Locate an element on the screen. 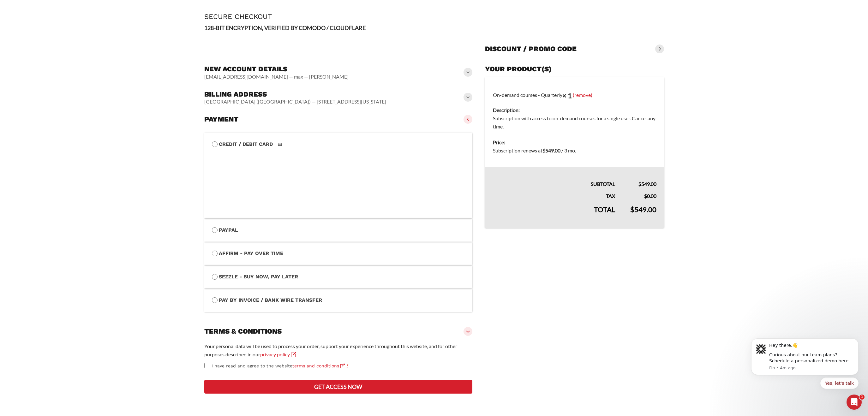 The width and height of the screenshot is (868, 416). div: Curious about our team plans? . is located at coordinates (70, 40).